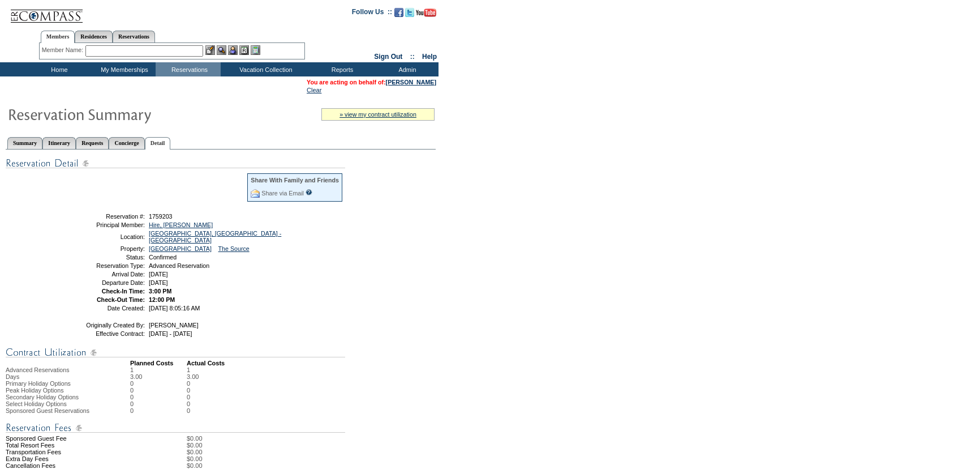 This screenshot has height=469, width=980. Describe the element at coordinates (282, 193) in the screenshot. I see `a: Share via Email` at that location.